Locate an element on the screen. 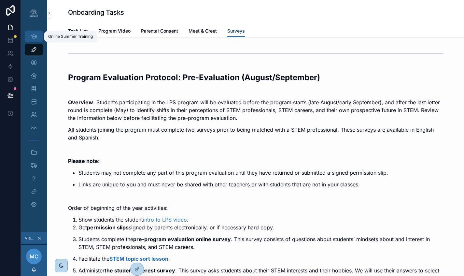  a: Parental Consent is located at coordinates (160, 32).